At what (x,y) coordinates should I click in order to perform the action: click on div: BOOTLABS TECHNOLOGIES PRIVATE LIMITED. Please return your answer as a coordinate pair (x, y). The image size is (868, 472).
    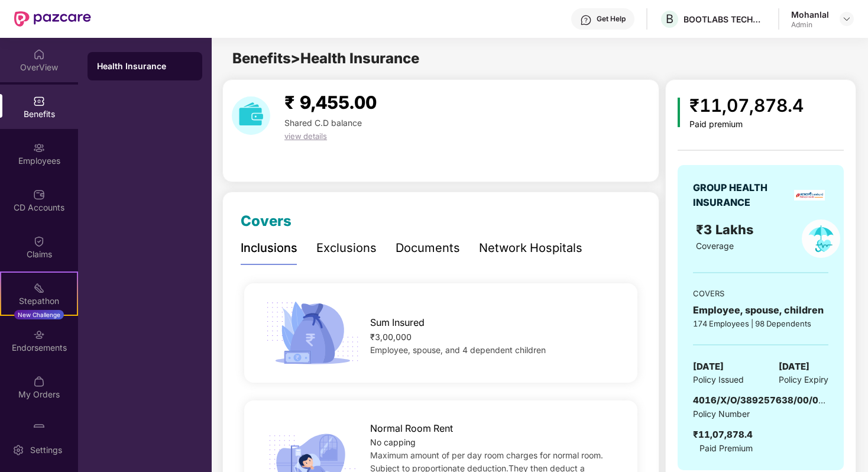
    Looking at the image, I should click on (725, 19).